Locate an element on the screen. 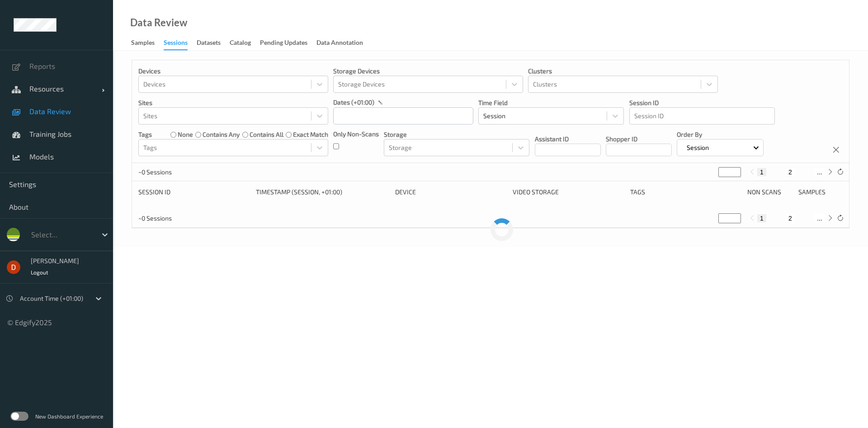 This screenshot has width=868, height=428. div: Data Annotation is located at coordinates (340, 43).